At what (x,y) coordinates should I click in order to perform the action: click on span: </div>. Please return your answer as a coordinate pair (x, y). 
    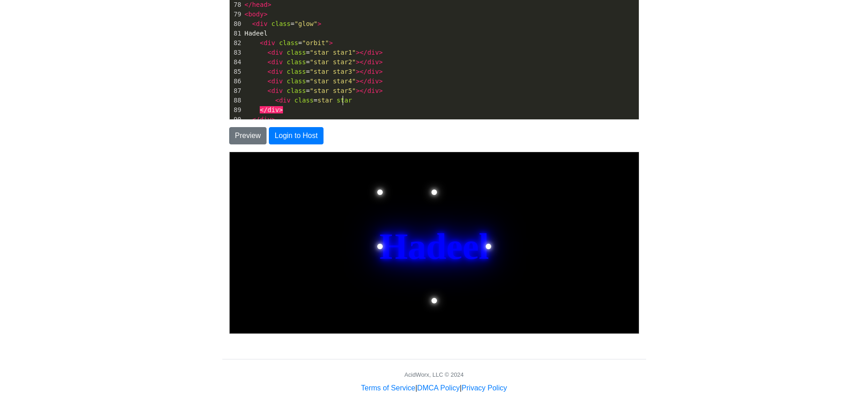
    Looking at the image, I should click on (271, 110).